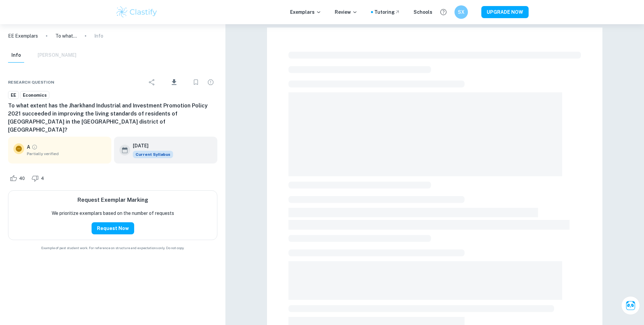 Image resolution: width=644 pixels, height=325 pixels. Describe the element at coordinates (443, 12) in the screenshot. I see `button: Help and Feedback` at that location.